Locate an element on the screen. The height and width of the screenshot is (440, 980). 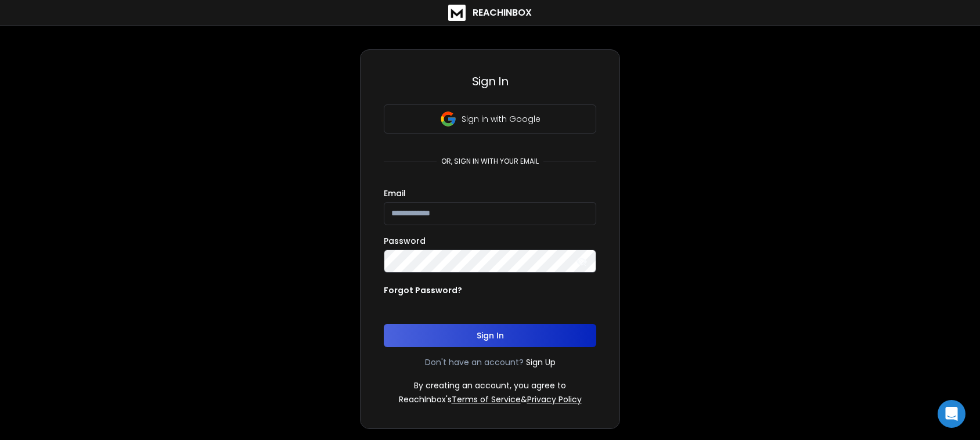
a: Privacy Policy is located at coordinates (555, 400).